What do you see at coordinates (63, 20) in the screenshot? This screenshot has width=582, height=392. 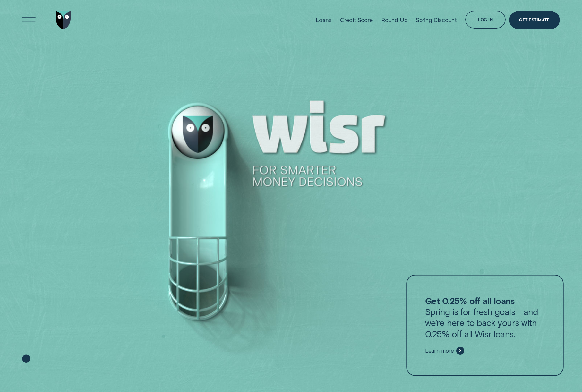 I see `img: Wisr` at bounding box center [63, 20].